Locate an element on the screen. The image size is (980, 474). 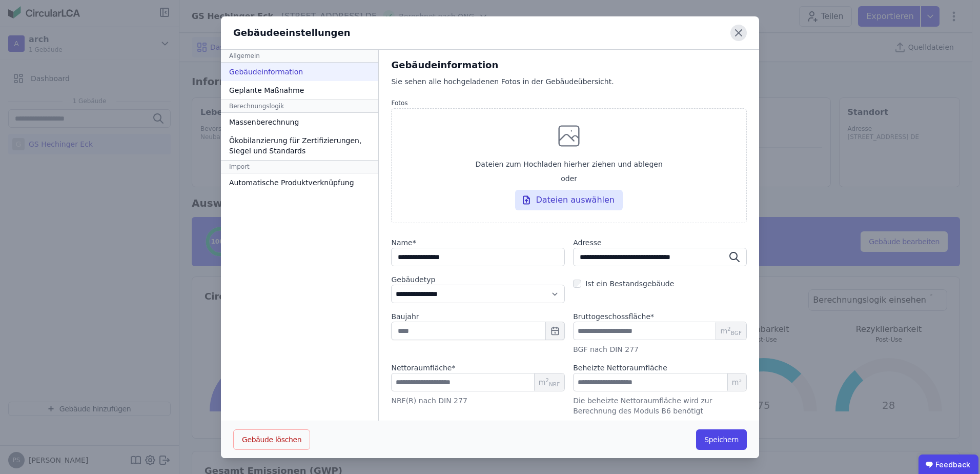
label: Ist ein Bestandsgebäude is located at coordinates (627, 284).